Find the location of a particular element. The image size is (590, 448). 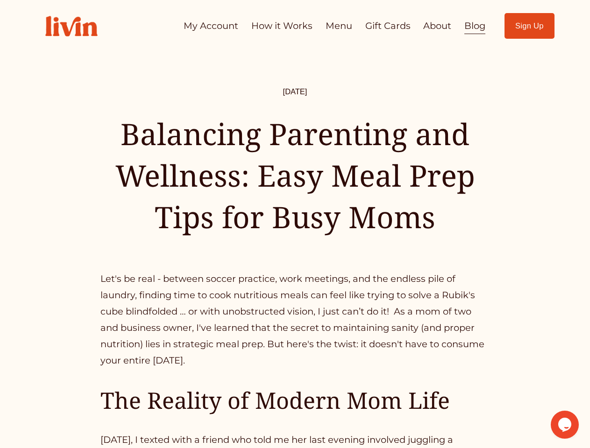

a: Sign Up is located at coordinates (529, 26).